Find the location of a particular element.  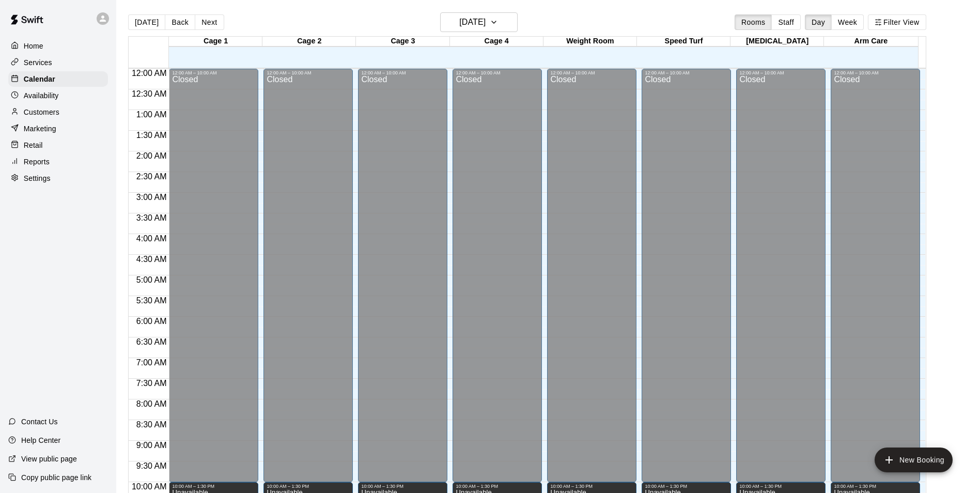

span: 7:30 AM is located at coordinates (152, 383).